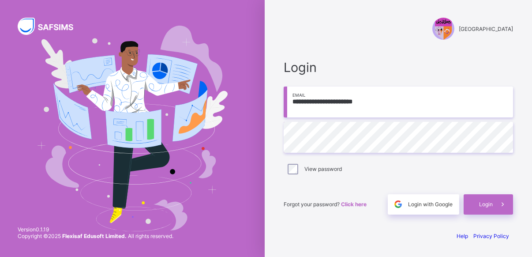  I want to click on span: Version 0.1.19, so click(95, 229).